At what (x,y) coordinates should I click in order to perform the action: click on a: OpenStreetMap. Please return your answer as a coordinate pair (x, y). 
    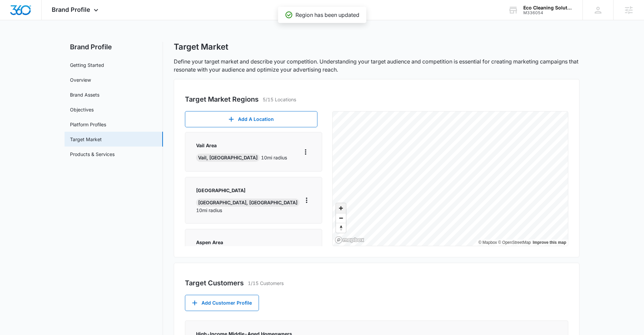
    Looking at the image, I should click on (515, 243).